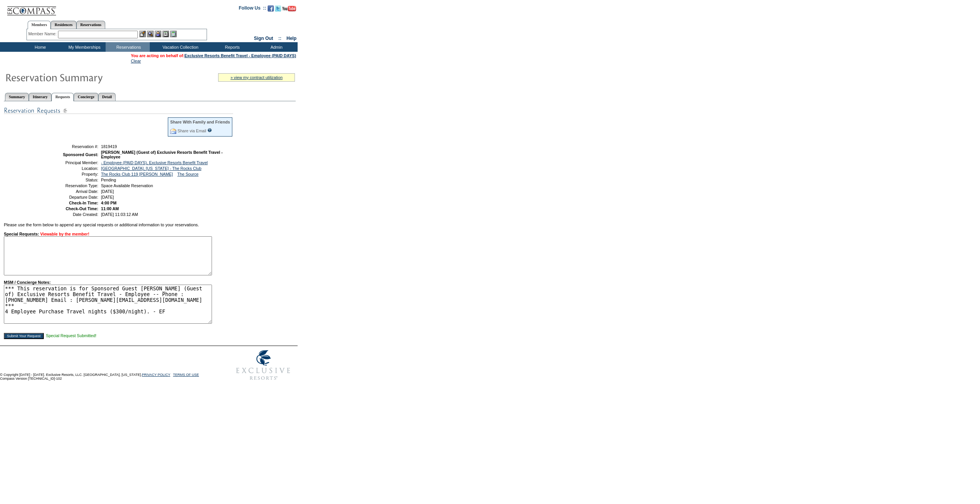  What do you see at coordinates (43, 34) in the screenshot?
I see `div: Member Name:` at bounding box center [43, 34].